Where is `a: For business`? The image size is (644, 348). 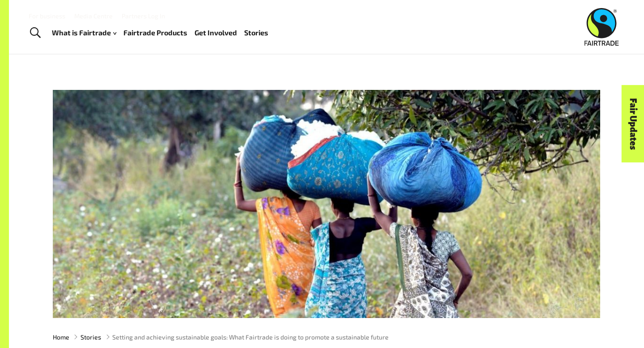 a: For business is located at coordinates (47, 16).